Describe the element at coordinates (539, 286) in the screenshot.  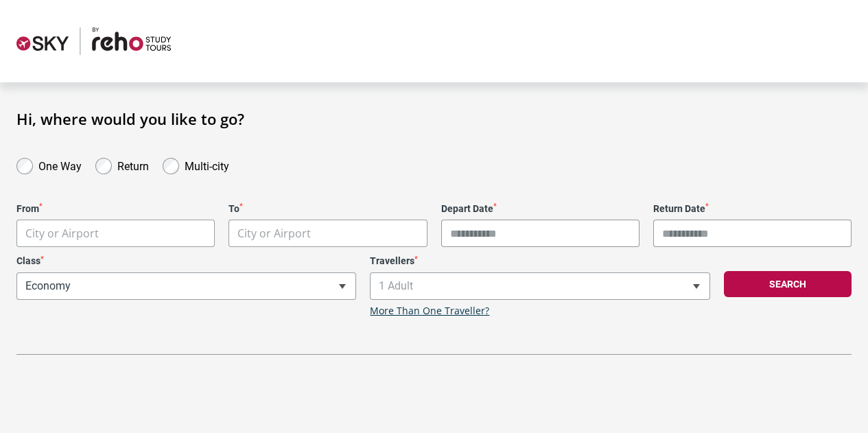
I see `span: 1 Adult` at that location.